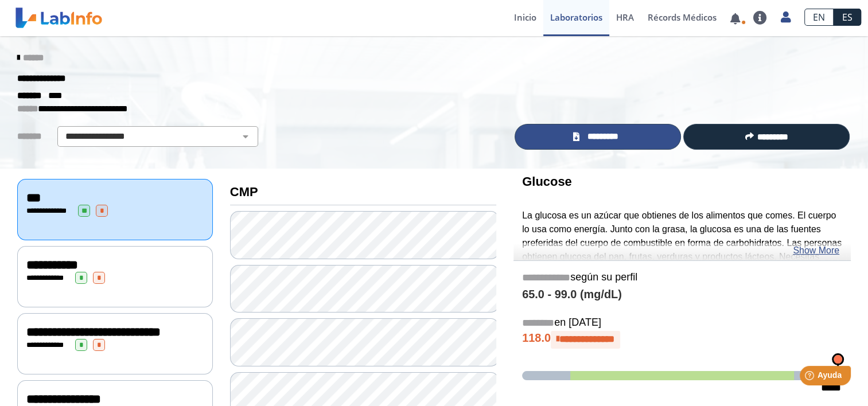  Describe the element at coordinates (819, 17) in the screenshot. I see `a: EN` at that location.